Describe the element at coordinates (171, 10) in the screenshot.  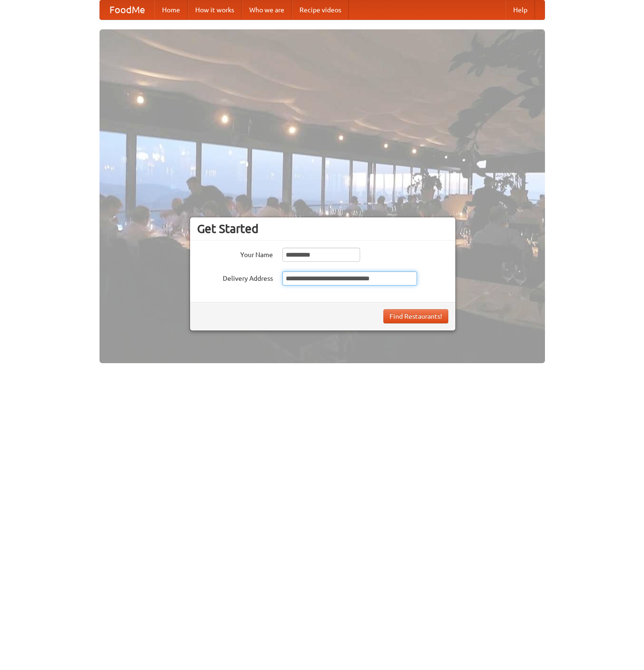
I see `a: Home` at that location.